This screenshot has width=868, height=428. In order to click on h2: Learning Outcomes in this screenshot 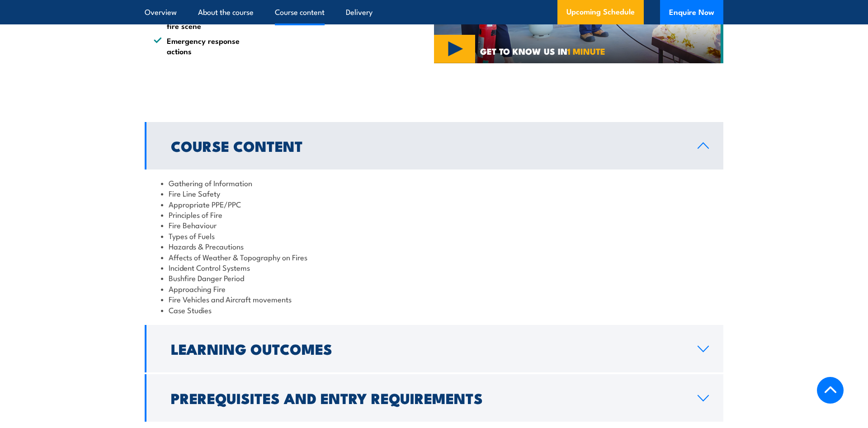, I will do `click(426, 349)`.